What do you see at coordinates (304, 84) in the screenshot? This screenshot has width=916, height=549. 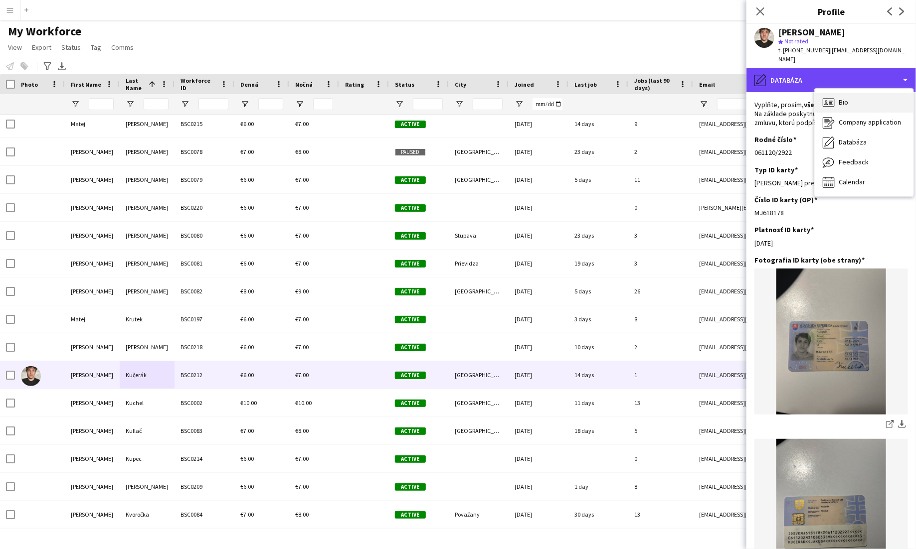 I see `span: Nočná` at bounding box center [304, 84].